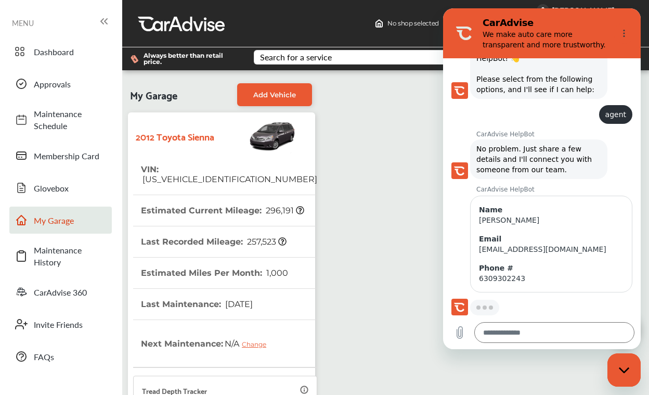  I want to click on a: Invite Friends, so click(60, 324).